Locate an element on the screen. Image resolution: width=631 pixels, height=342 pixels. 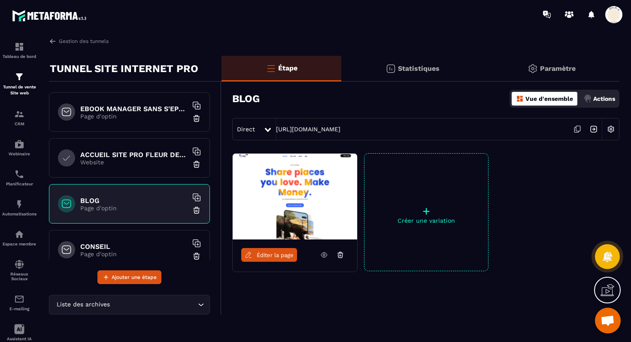
a: formationformationTunnel de vente Site web is located at coordinates (19, 84).